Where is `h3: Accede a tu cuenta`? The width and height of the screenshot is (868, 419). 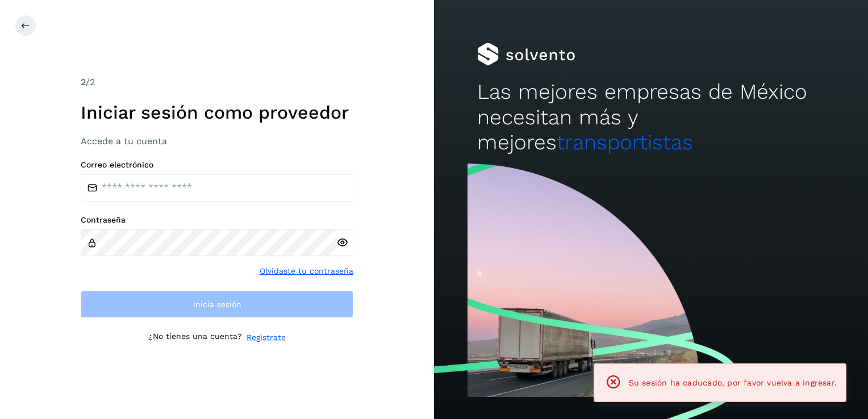 h3: Accede a tu cuenta is located at coordinates (217, 141).